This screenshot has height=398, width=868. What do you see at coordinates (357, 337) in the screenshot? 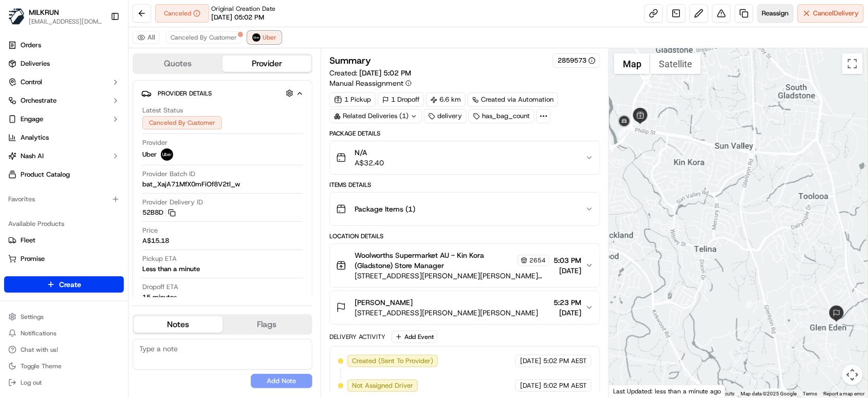
I see `div: Delivery Activity` at bounding box center [357, 337].